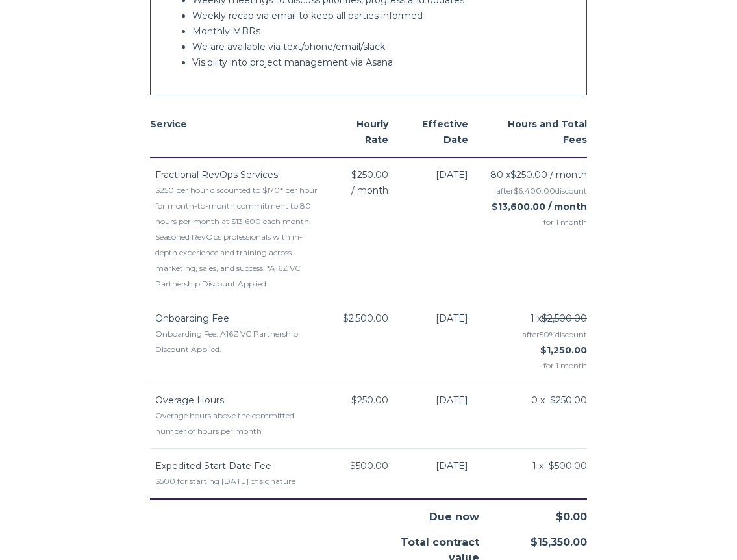 This screenshot has width=737, height=560. Describe the element at coordinates (237, 132) in the screenshot. I see `th: Service` at that location.